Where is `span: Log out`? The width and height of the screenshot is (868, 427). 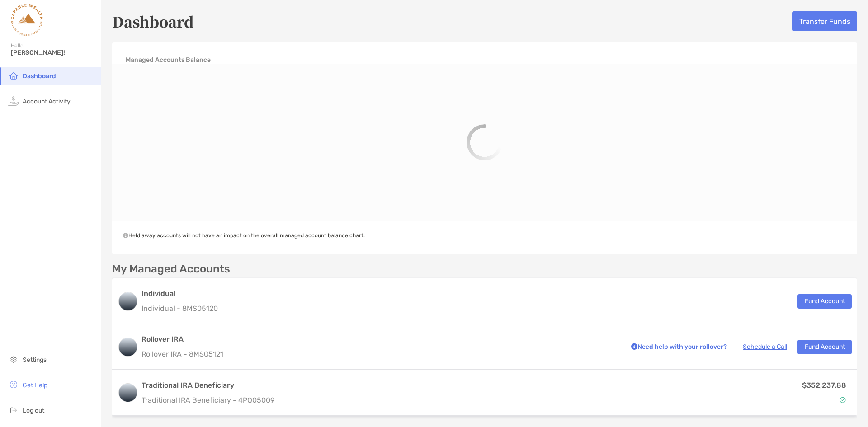
span: Log out is located at coordinates (33, 410).